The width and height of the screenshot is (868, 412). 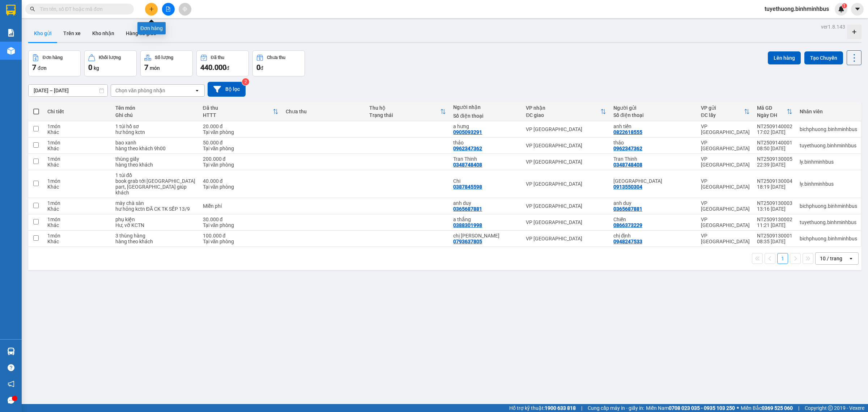 What do you see at coordinates (42, 68) in the screenshot?
I see `span: đơn` at bounding box center [42, 68].